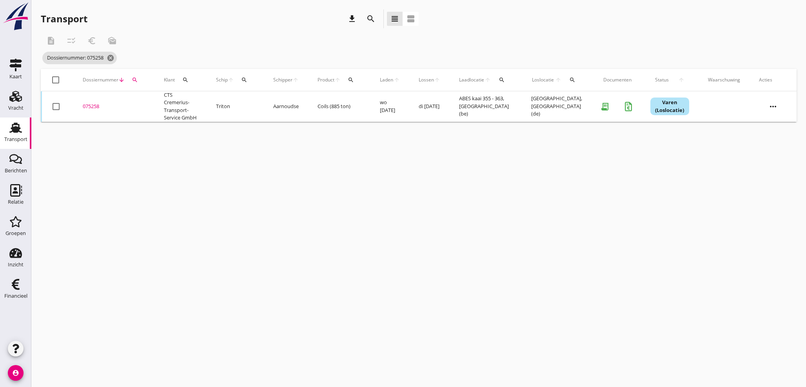 The image size is (806, 387). What do you see at coordinates (16, 233) in the screenshot?
I see `div: Groepen` at bounding box center [16, 233].